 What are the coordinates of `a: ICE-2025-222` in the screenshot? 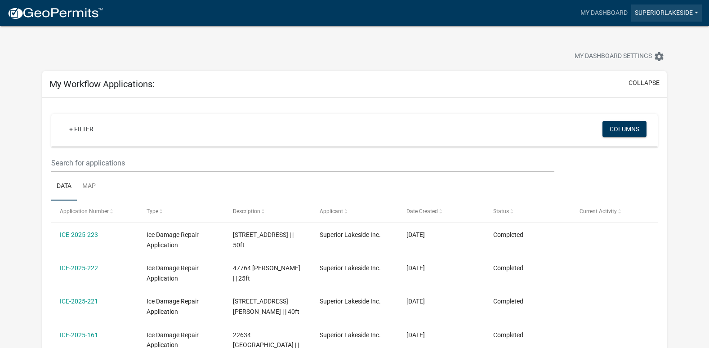 It's located at (79, 268).